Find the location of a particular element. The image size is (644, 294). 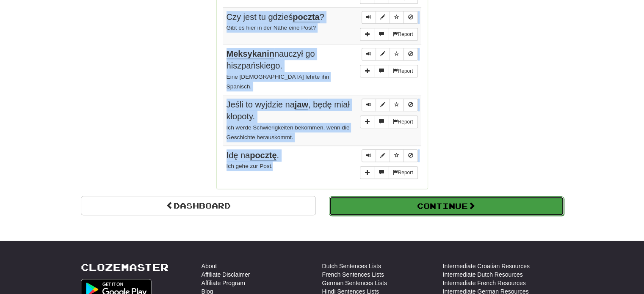

a: Intermediate Croatian Resources is located at coordinates (486, 266).